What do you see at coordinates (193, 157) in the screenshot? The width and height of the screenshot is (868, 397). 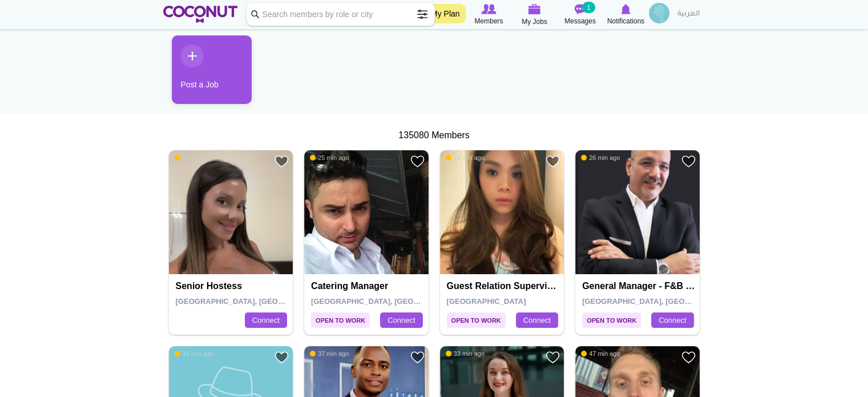 I see `span: 7 min ago` at bounding box center [193, 157].